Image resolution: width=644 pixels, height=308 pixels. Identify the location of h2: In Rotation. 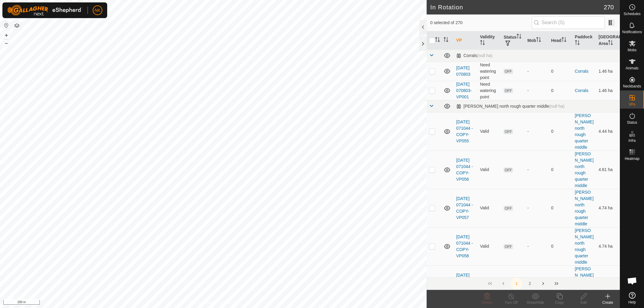
(517, 7).